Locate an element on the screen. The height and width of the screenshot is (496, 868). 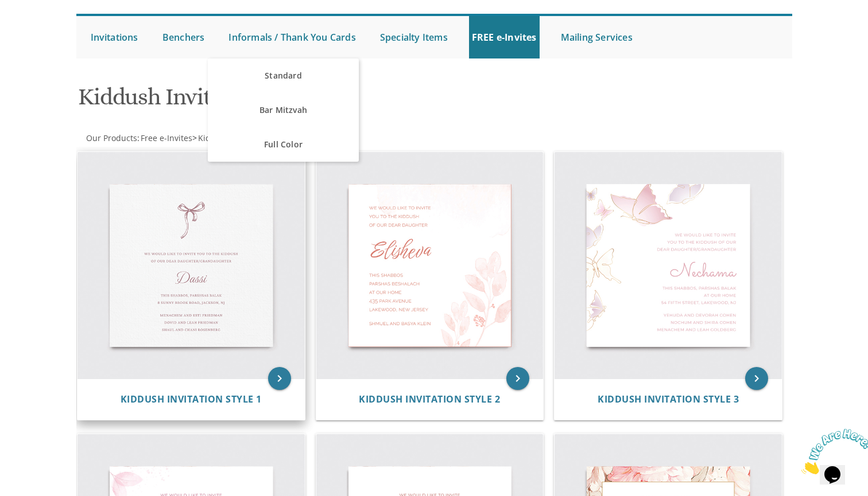
a: Informals / Thank You Cards is located at coordinates (292, 37).